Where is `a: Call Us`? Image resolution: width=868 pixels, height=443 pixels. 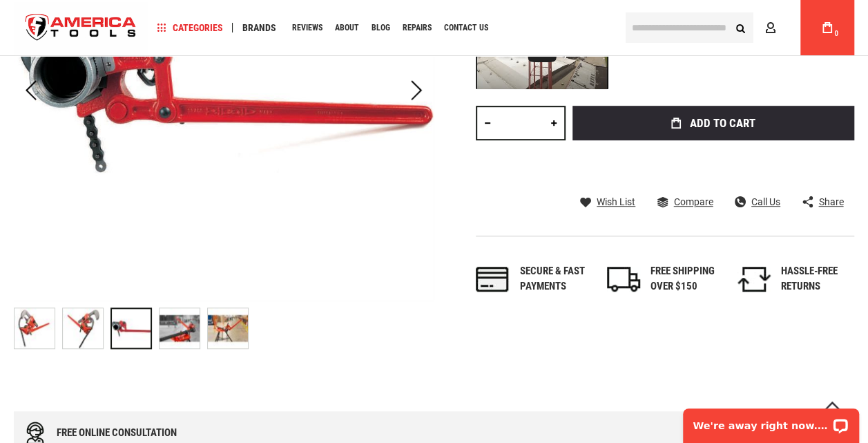 a: Call Us is located at coordinates (758, 202).